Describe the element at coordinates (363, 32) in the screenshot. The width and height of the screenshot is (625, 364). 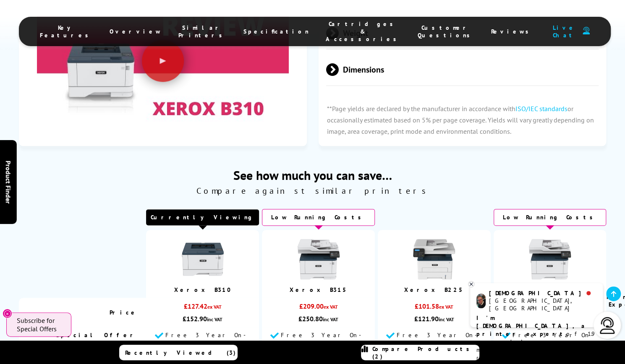
I see `span: Cartridges & Accessories` at that location.